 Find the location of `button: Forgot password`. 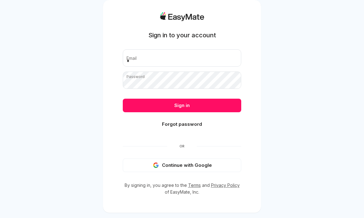

button: Forgot password is located at coordinates (182, 124).